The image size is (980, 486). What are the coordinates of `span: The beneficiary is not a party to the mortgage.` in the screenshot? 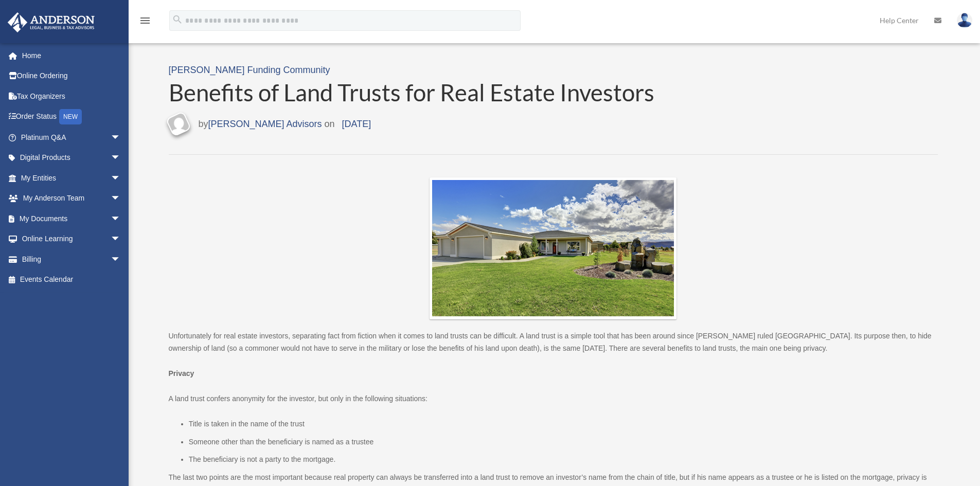 It's located at (262, 459).